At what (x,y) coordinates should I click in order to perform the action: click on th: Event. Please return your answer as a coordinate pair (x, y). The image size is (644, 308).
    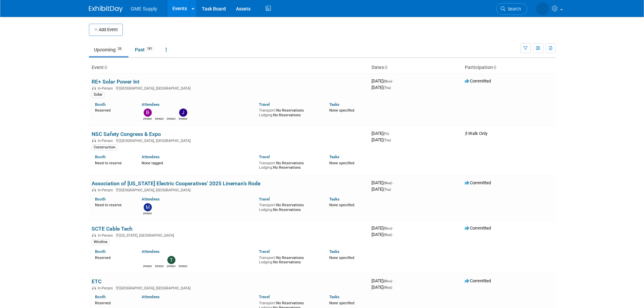
    Looking at the image, I should click on (229, 68).